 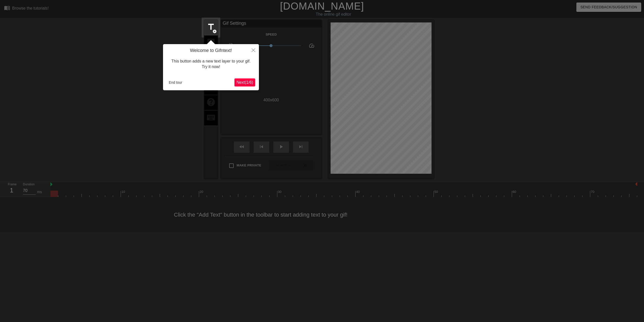 What do you see at coordinates (245, 82) in the screenshot?
I see `span: Next ( 1 / 6 )` at bounding box center [245, 82].